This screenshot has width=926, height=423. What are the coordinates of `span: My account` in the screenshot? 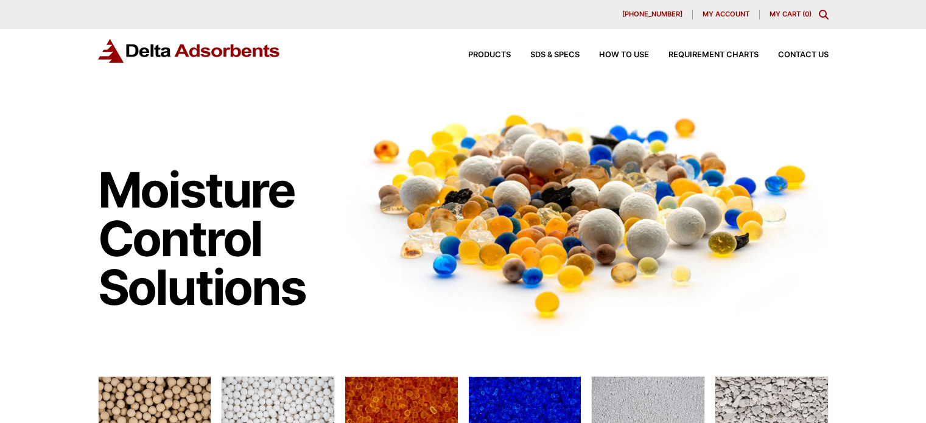 It's located at (726, 14).